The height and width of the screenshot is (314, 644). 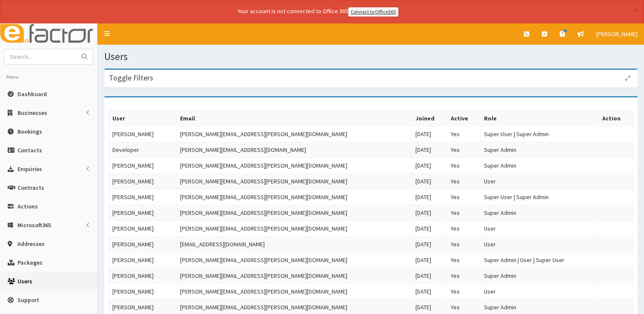 What do you see at coordinates (31, 188) in the screenshot?
I see `span: Contracts` at bounding box center [31, 188].